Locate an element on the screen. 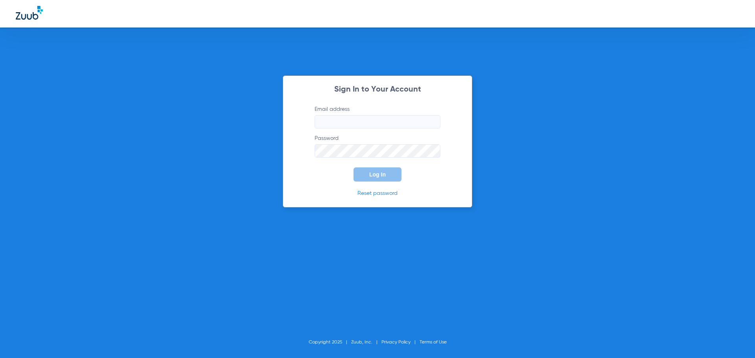 Image resolution: width=755 pixels, height=358 pixels. label: Email address is located at coordinates (377, 117).